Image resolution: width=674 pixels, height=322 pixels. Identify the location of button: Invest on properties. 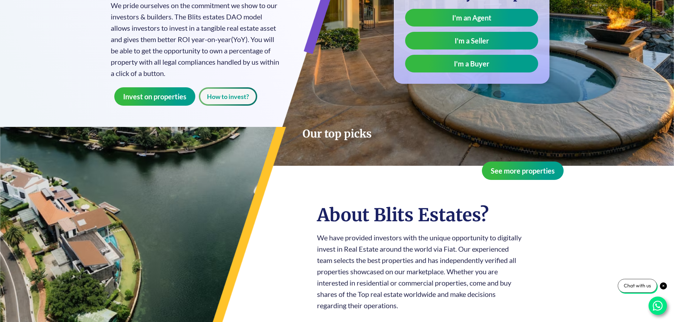
(155, 97).